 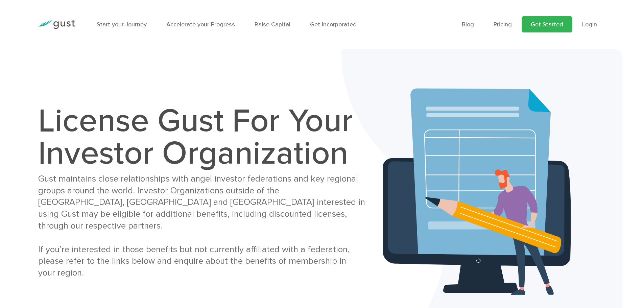 I want to click on a: Login, so click(x=589, y=24).